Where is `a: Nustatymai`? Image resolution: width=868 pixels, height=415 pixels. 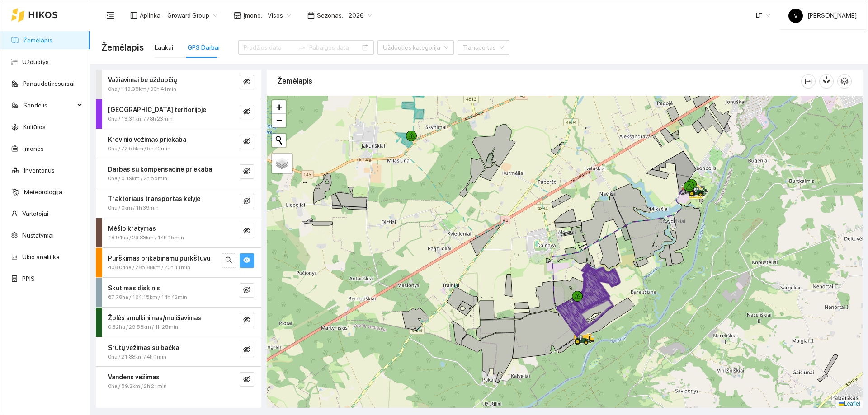
a: Nustatymai is located at coordinates (38, 235).